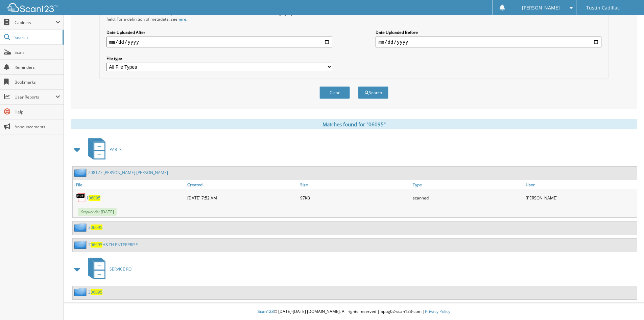 This screenshot has height=320, width=644. Describe the element at coordinates (335, 92) in the screenshot. I see `button: Clear` at that location.